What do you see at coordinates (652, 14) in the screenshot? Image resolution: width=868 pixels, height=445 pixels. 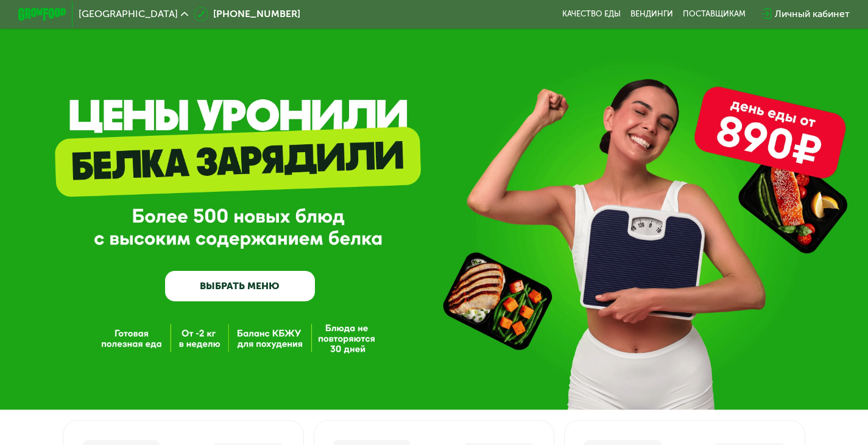 I see `a: Вендинги` at bounding box center [652, 14].